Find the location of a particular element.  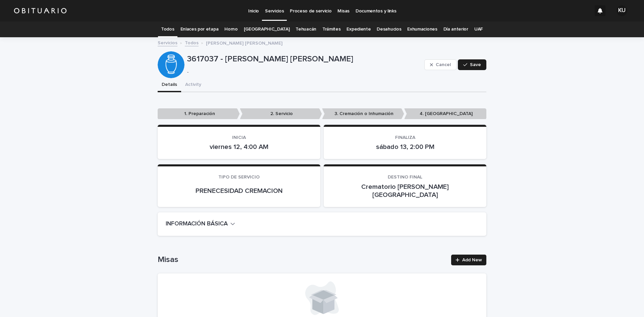

a: Tehuacán is located at coordinates (306, 29).